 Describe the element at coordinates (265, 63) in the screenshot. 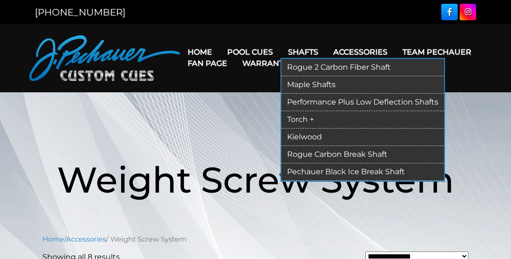

I see `a: Warranty` at that location.